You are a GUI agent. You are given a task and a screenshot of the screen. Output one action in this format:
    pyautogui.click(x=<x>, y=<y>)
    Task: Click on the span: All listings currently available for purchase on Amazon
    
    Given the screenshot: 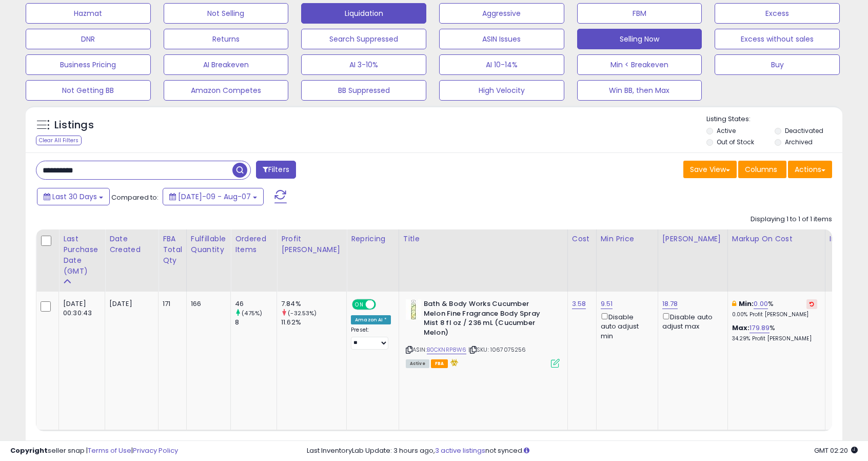 What is the action you would take?
    pyautogui.click(x=418, y=363)
    